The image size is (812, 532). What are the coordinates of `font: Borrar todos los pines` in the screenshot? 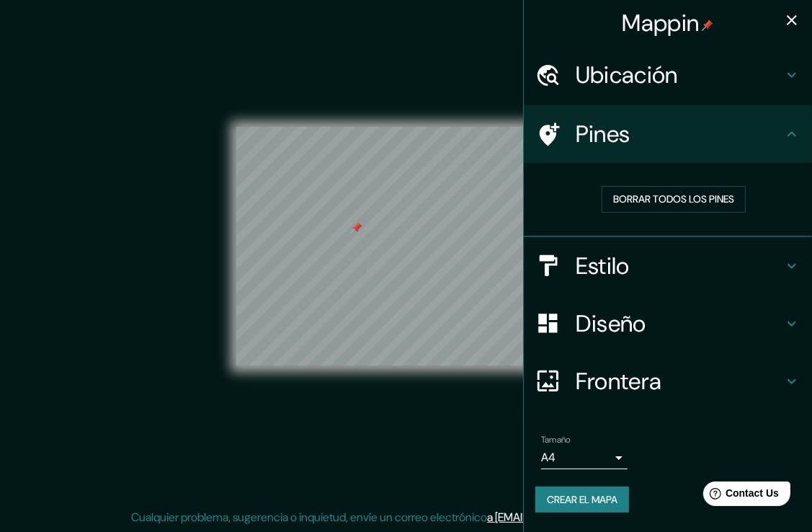 It's located at (674, 199).